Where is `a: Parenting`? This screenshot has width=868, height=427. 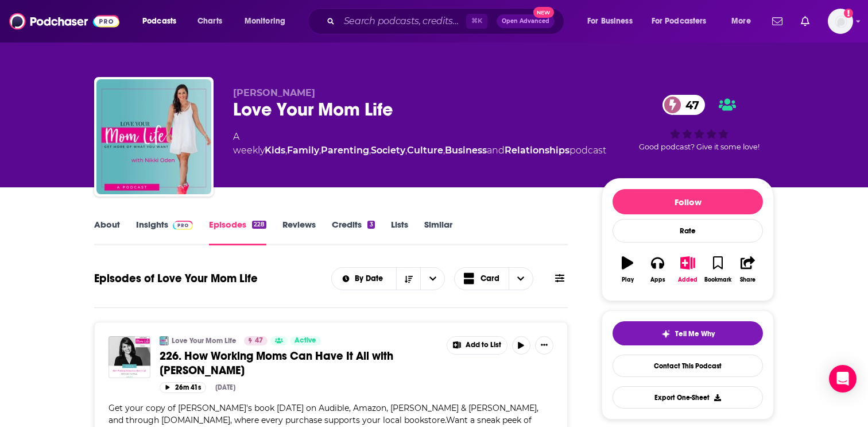 a: Parenting is located at coordinates (345, 149).